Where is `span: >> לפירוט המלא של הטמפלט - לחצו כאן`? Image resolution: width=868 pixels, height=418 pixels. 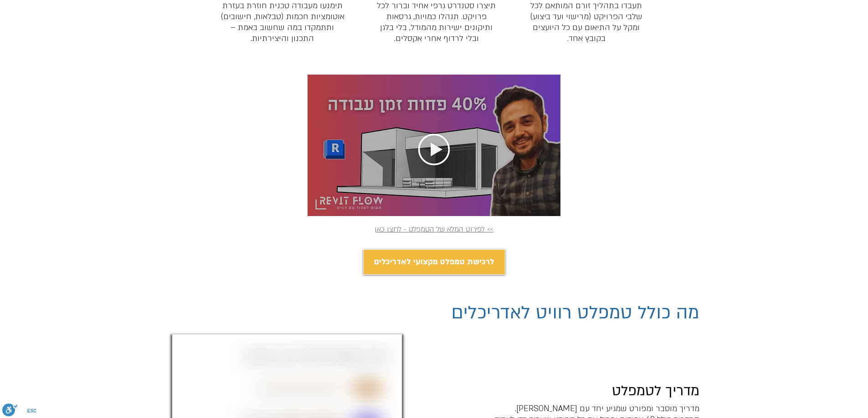
span: >> לפירוט המלא של הטמפלט - לחצו כאן is located at coordinates (434, 230).